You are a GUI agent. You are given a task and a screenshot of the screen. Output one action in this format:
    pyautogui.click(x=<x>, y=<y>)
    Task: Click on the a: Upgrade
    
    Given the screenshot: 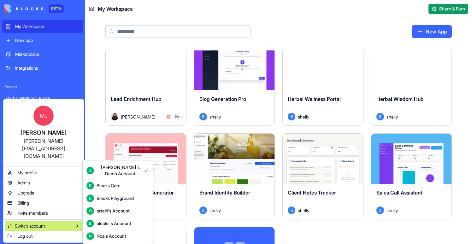 What is the action you would take?
    pyautogui.click(x=44, y=193)
    